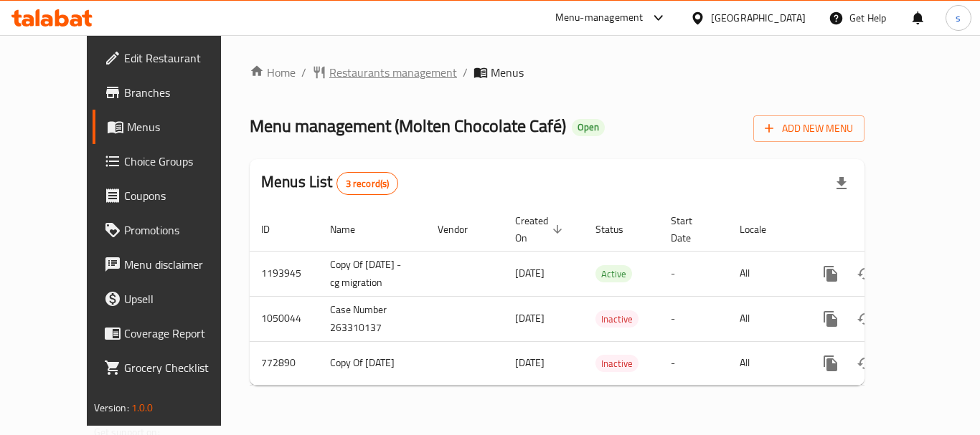 The height and width of the screenshot is (435, 980). What do you see at coordinates (171, 334) in the screenshot?
I see `a: Coverage Report` at bounding box center [171, 334].